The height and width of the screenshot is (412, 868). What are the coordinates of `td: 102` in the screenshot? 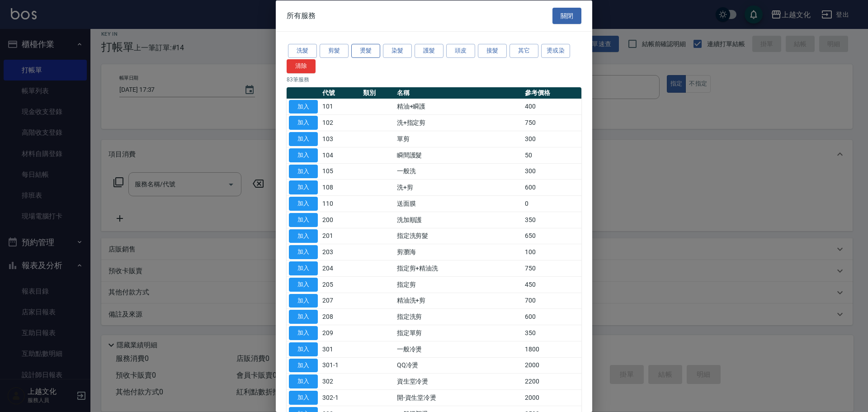 It's located at (341, 122).